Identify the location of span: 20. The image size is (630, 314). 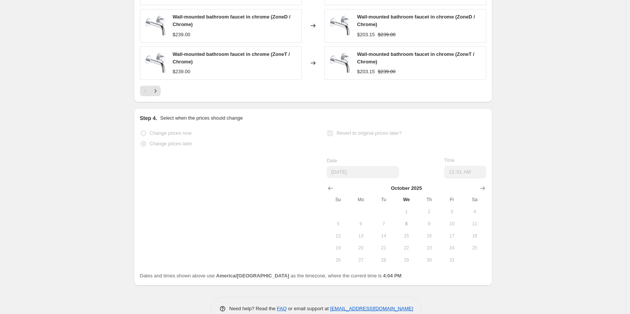
(361, 248).